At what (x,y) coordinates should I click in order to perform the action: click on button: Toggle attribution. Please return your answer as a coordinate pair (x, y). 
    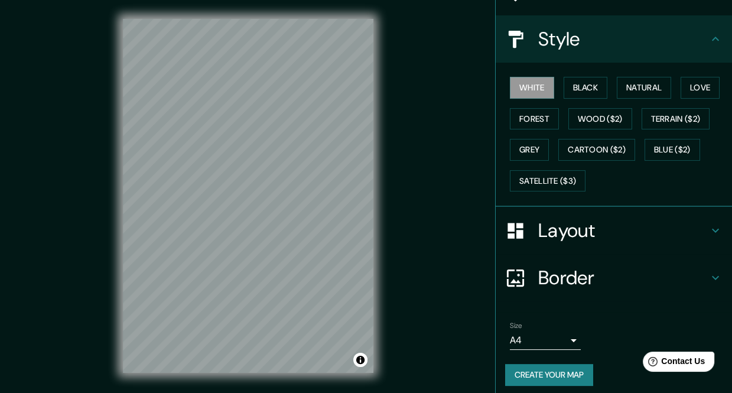
    Looking at the image, I should click on (360, 360).